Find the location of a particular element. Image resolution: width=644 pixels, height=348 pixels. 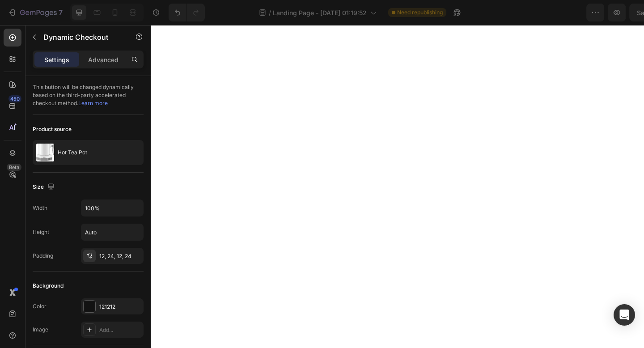

p: 7 is located at coordinates (60, 12).